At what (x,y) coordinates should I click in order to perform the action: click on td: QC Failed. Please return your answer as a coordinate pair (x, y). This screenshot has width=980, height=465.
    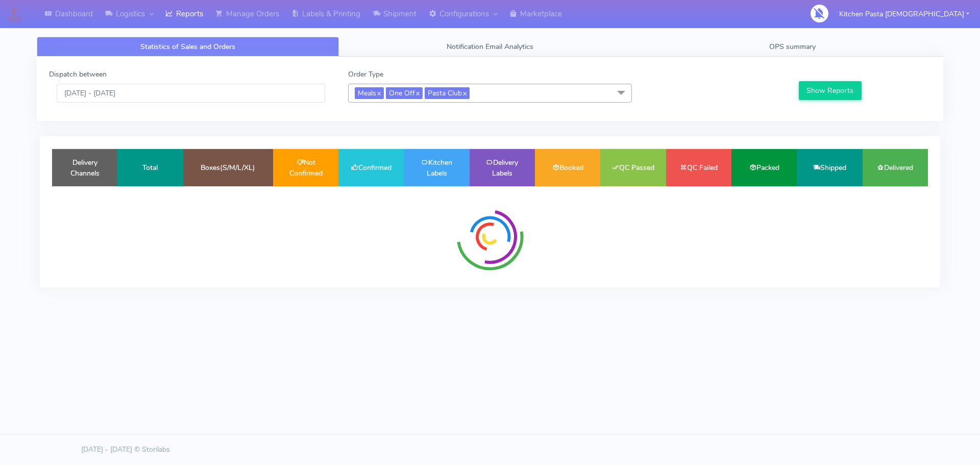
    Looking at the image, I should click on (699, 167).